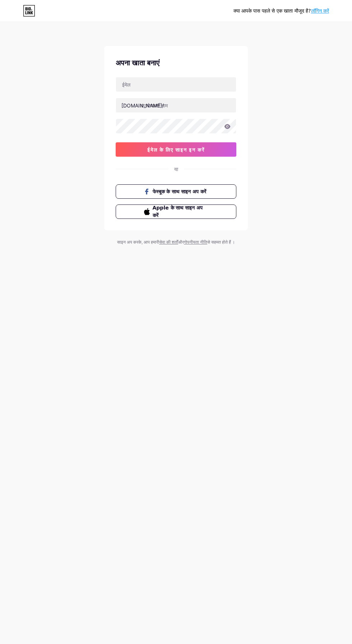 This screenshot has height=644, width=352. Describe the element at coordinates (176, 84) in the screenshot. I see `input: ईमेल` at that location.